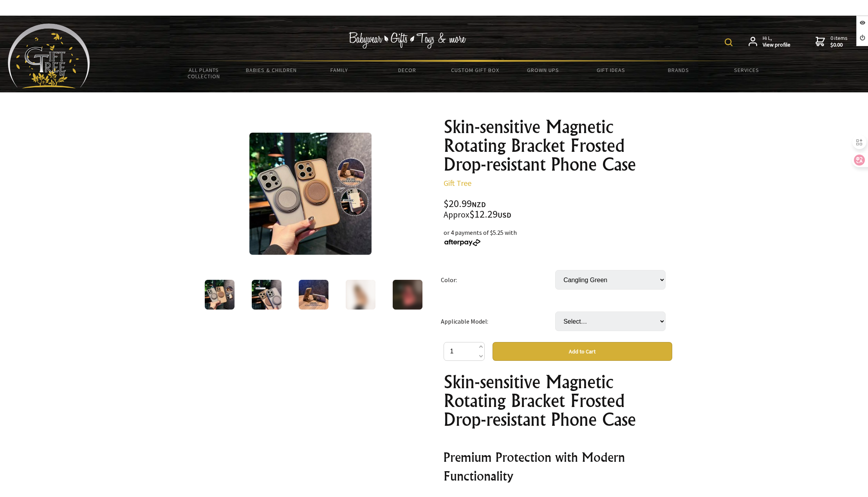 Image resolution: width=868 pixels, height=497 pixels. I want to click on a: All Plants Collection, so click(204, 73).